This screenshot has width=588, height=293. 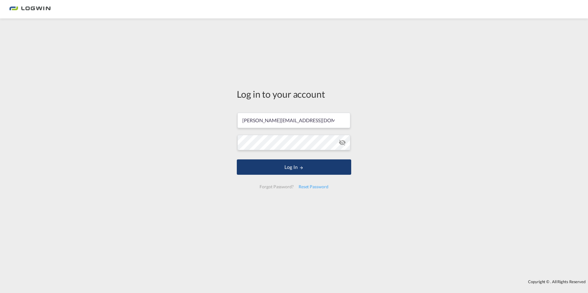 I want to click on div: Reset Password, so click(x=313, y=187).